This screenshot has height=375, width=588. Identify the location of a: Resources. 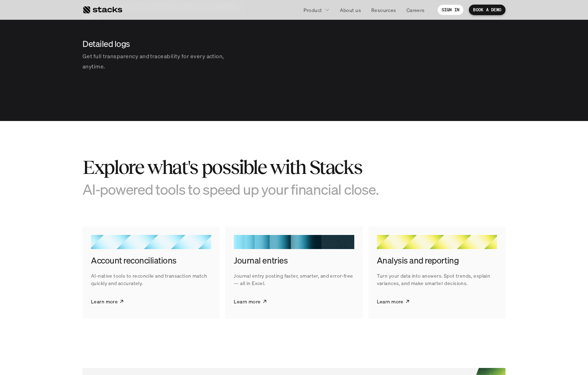
(384, 10).